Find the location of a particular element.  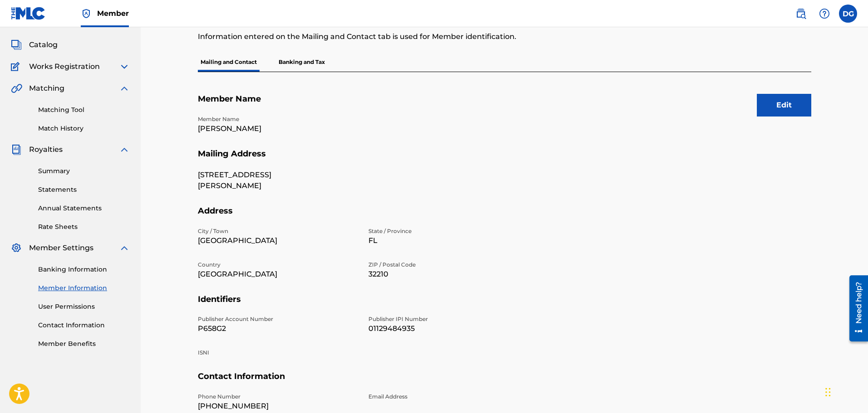

a: Matching Tool is located at coordinates (84, 110).